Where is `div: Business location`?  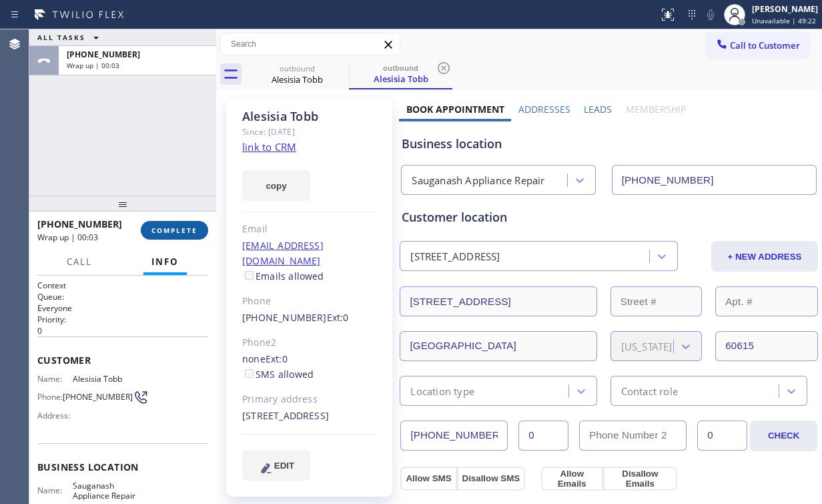
div: Business location is located at coordinates (609, 143).